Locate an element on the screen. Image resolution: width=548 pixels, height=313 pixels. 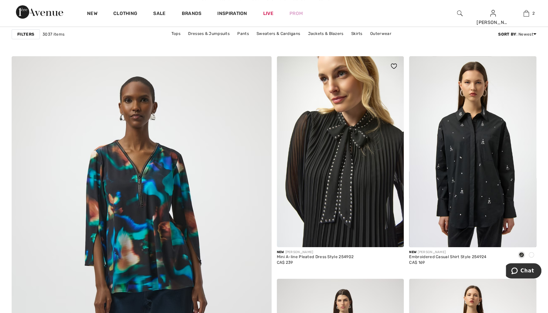
a: Pants is located at coordinates (243, 34).